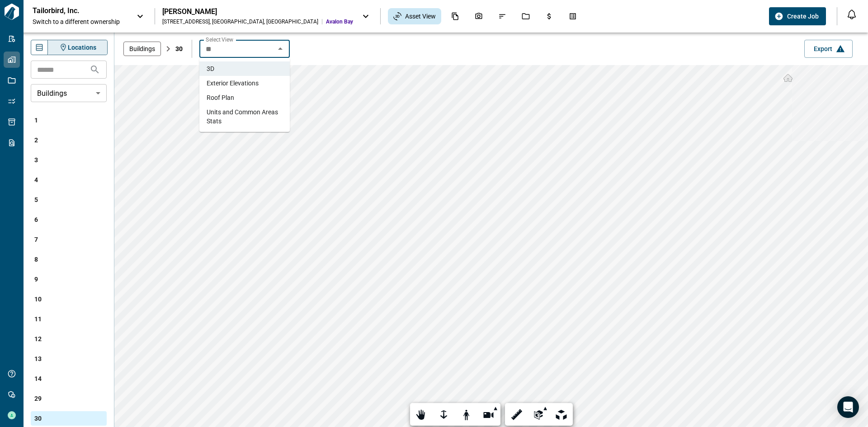 This screenshot has width=868, height=427. Describe the element at coordinates (38, 339) in the screenshot. I see `span: 12` at that location.